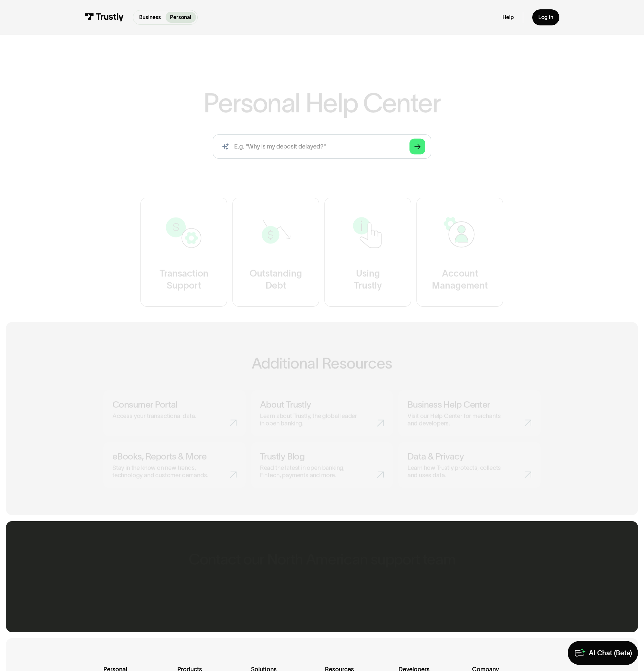 This screenshot has width=644, height=671. Describe the element at coordinates (322, 147) in the screenshot. I see `input: search` at that location.